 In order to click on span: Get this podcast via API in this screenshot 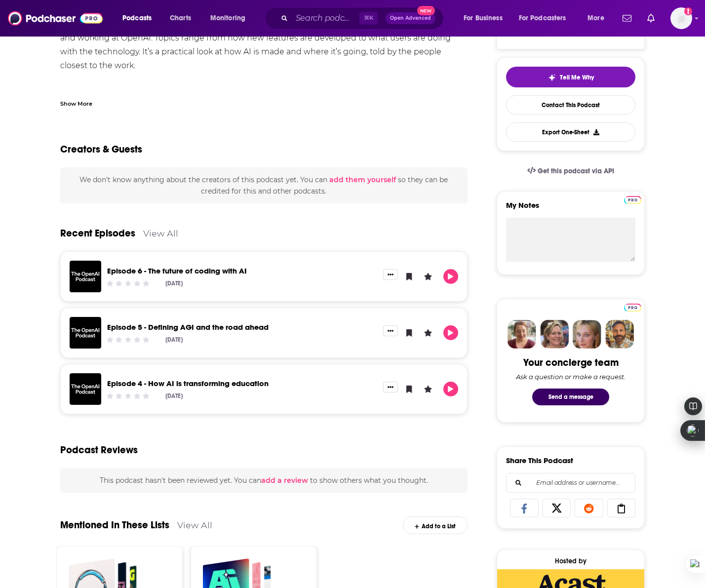, I will do `click(576, 171)`.